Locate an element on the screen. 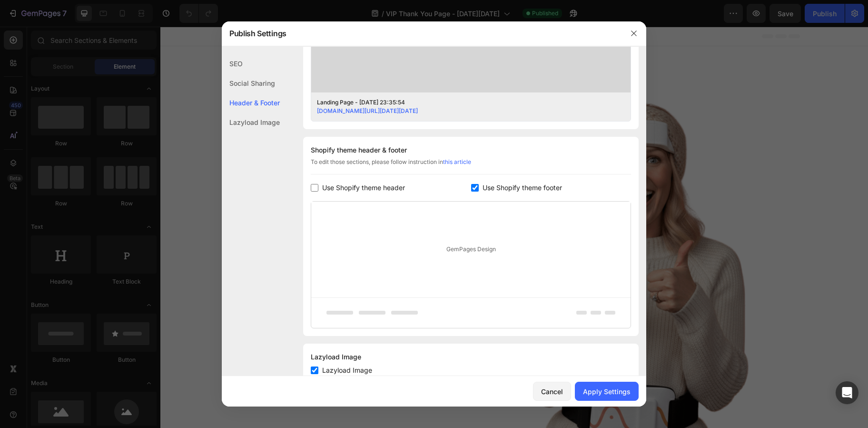  span: Step 1: is located at coordinates (92, 171).